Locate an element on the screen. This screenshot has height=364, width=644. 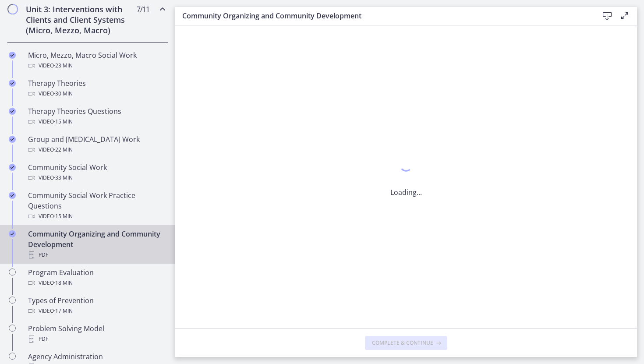
div: Therapy Theories Questions is located at coordinates (96, 116).